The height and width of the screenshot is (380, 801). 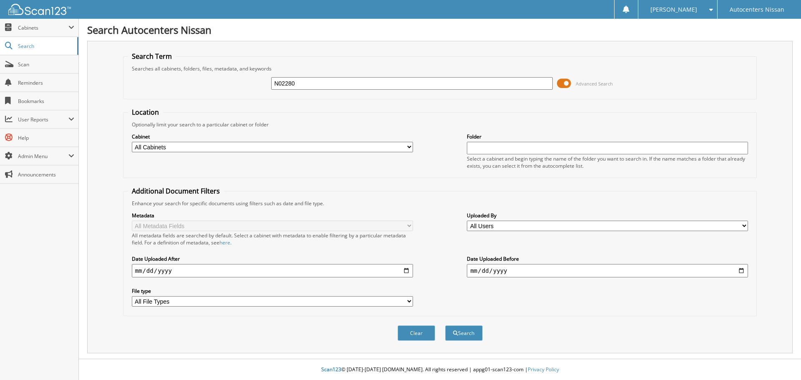 I want to click on img: scan123-logo-white.svg, so click(x=40, y=9).